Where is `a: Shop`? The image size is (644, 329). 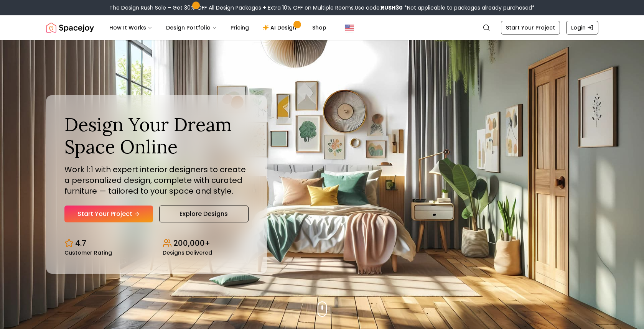 a: Shop is located at coordinates (319, 28).